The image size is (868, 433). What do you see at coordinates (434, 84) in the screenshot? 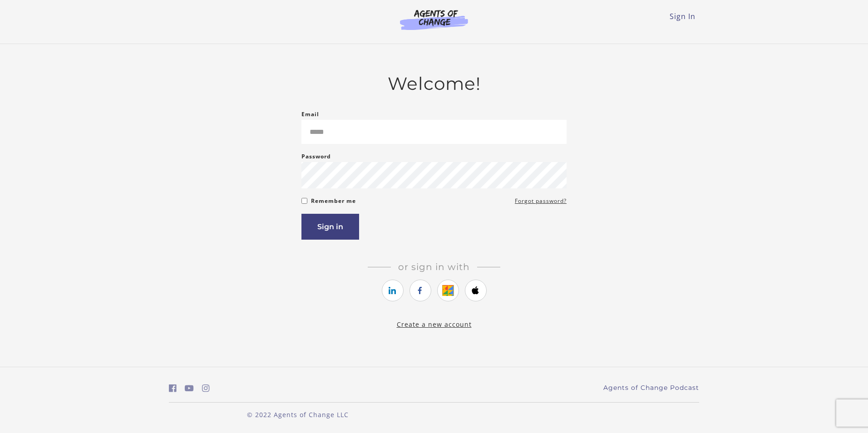
I see `h2: Welcome!` at bounding box center [434, 84].